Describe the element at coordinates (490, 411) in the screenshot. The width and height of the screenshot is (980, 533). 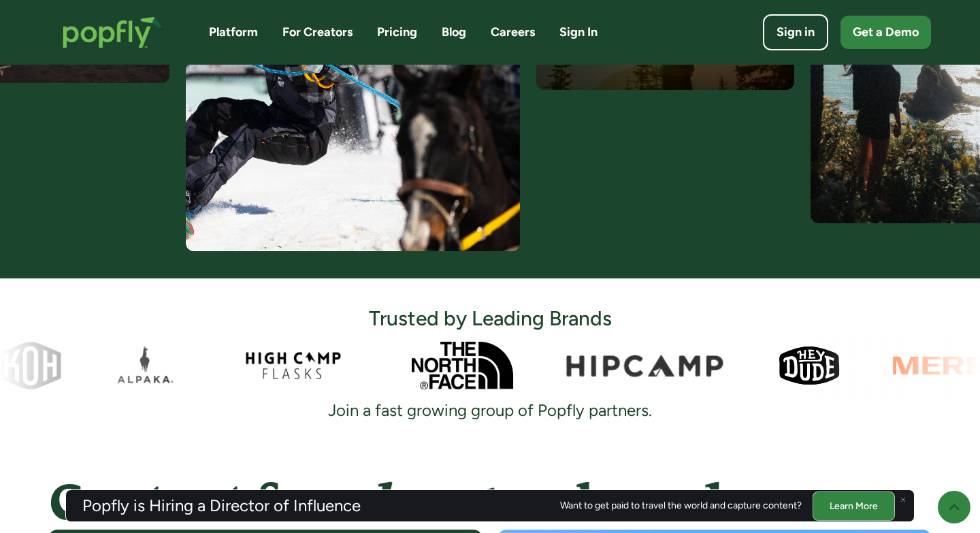
I see `div: Join a fast growing group of Popfly partners.` at that location.